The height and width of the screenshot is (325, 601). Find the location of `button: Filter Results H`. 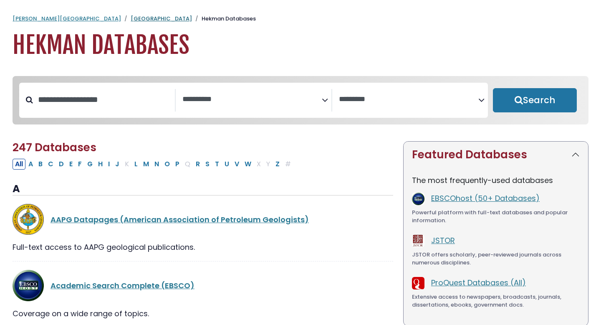

button: Filter Results H is located at coordinates (100, 164).